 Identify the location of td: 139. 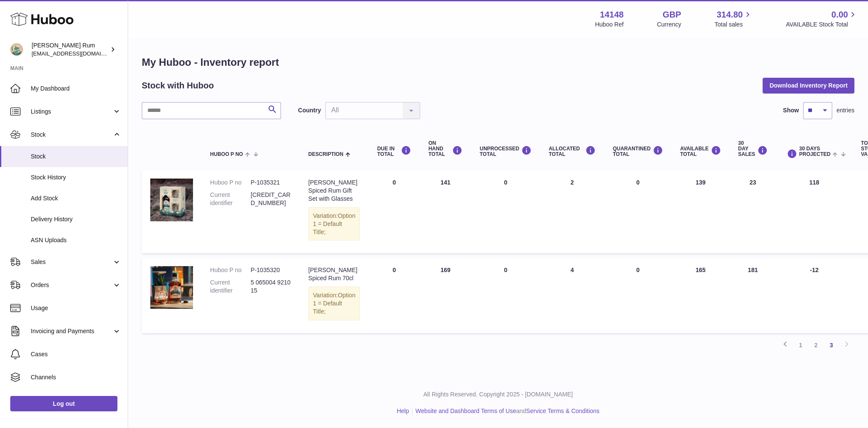
(700, 211).